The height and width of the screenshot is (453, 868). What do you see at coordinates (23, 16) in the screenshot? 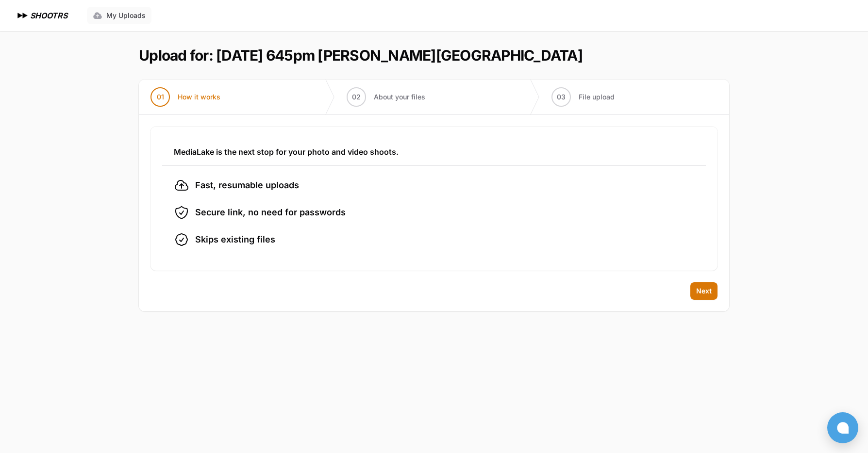
I see `img: SHOOTRS` at bounding box center [23, 16].